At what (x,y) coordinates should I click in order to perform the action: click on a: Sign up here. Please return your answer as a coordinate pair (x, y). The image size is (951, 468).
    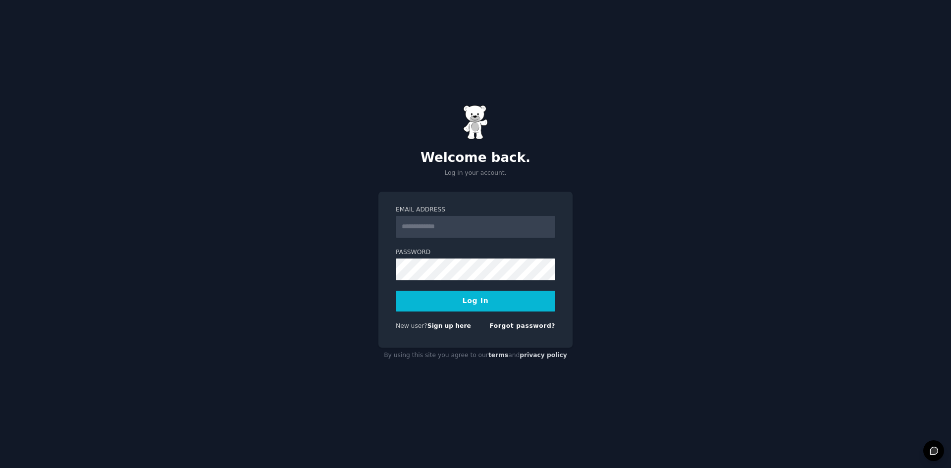
    Looking at the image, I should click on (449, 326).